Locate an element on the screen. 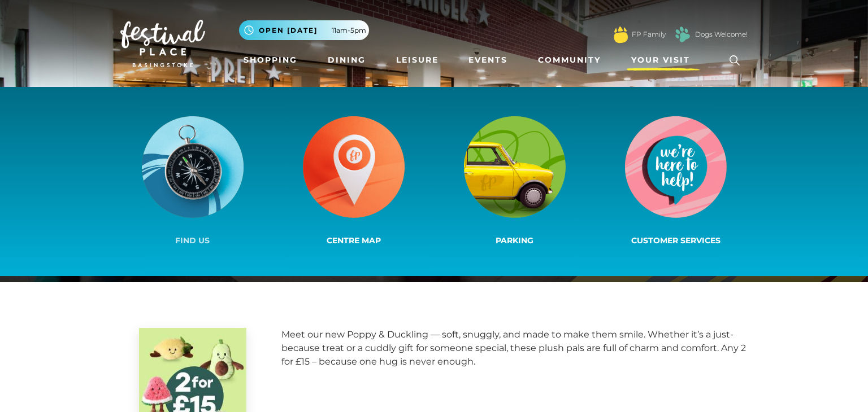 The image size is (868, 412). a: Customer Services is located at coordinates (675, 181).